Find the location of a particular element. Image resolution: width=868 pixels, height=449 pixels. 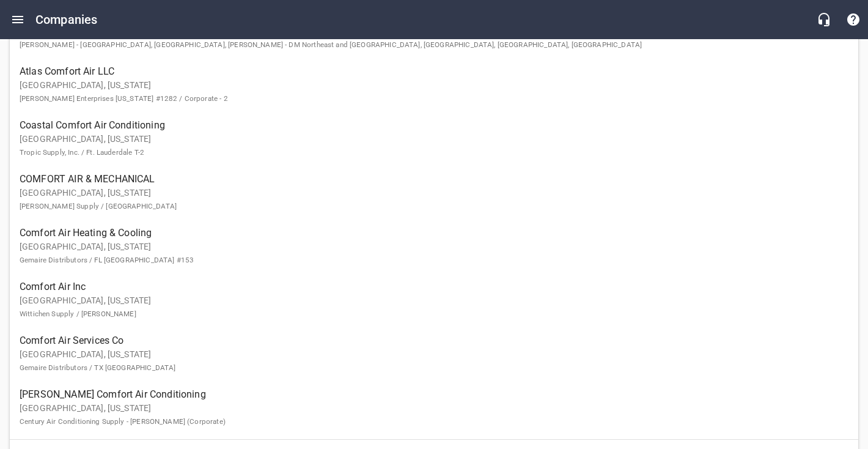

button: Open drawer is located at coordinates (17, 19).